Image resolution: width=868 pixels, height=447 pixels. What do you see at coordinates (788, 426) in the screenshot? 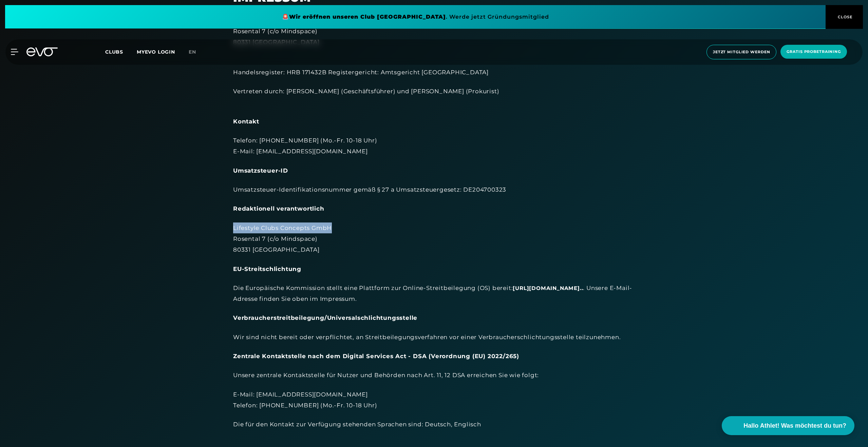
I see `button: Hallo Athlet! Was möchtest du tun?` at bounding box center [788, 426].